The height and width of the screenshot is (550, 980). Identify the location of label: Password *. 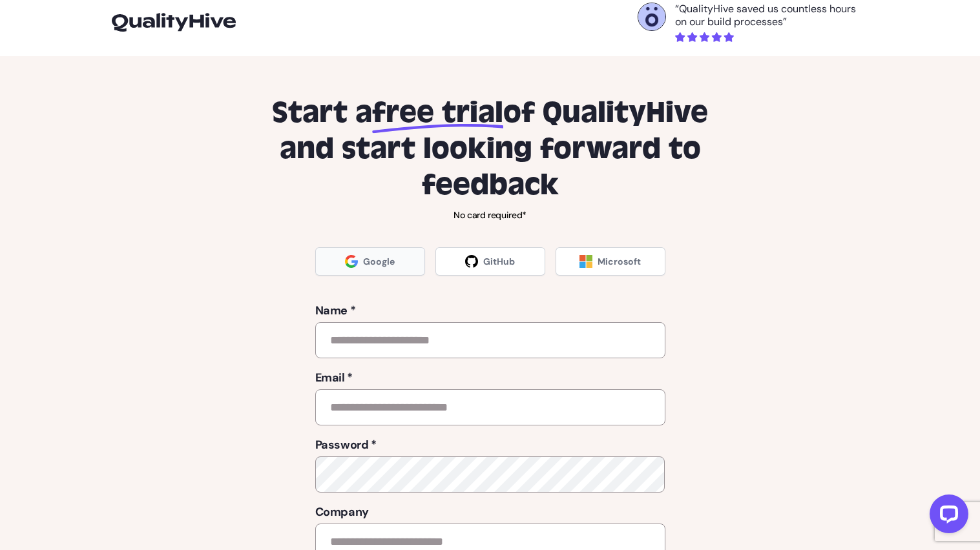
(490, 445).